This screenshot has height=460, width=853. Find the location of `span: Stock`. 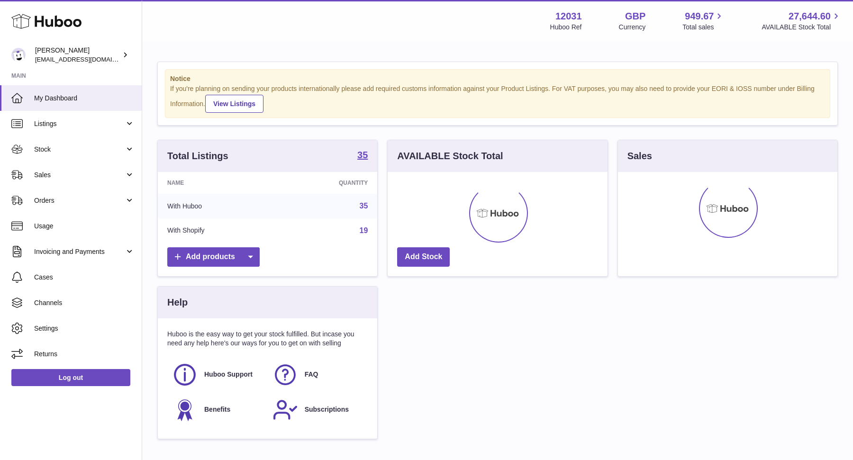

span: Stock is located at coordinates (79, 149).